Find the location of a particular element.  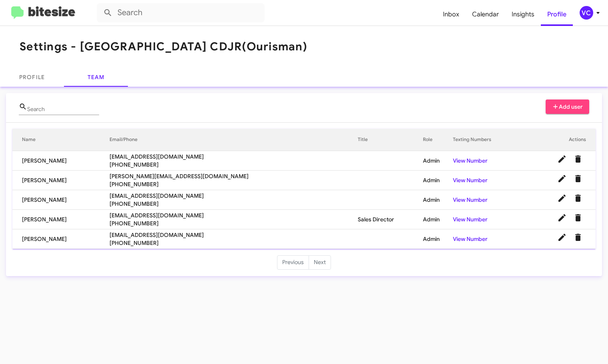

input: Name or Email is located at coordinates (63, 110).